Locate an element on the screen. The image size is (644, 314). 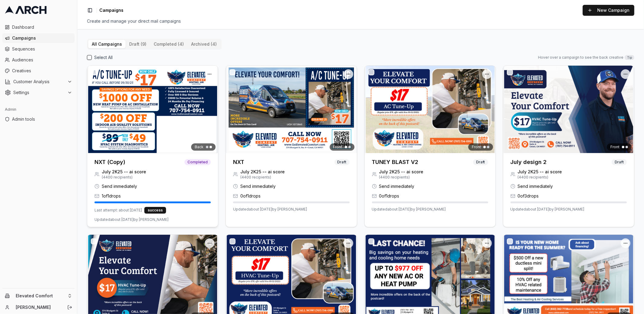
h3: NXT (Copy) is located at coordinates (110, 162).